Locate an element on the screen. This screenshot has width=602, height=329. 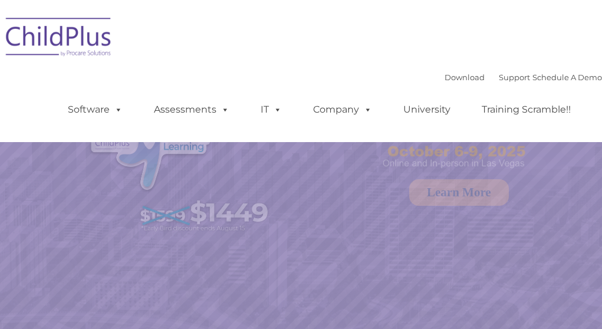
a: Schedule A Demo is located at coordinates (567, 77).